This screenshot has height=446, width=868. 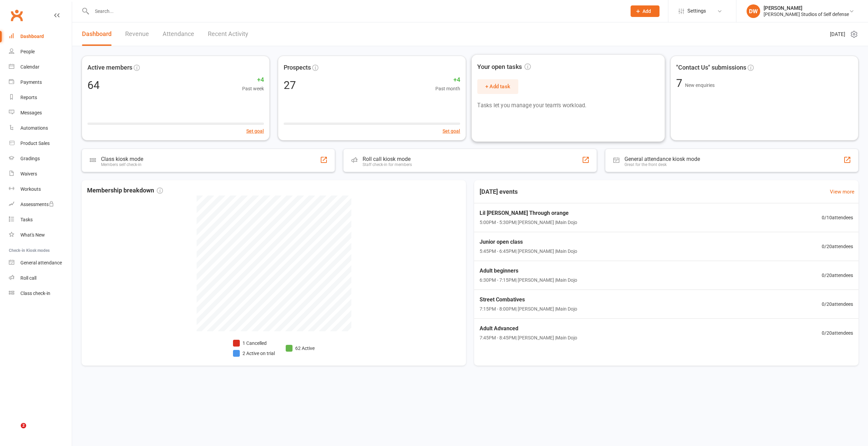 What do you see at coordinates (447, 89) in the screenshot?
I see `span: Past month` at bounding box center [447, 89].